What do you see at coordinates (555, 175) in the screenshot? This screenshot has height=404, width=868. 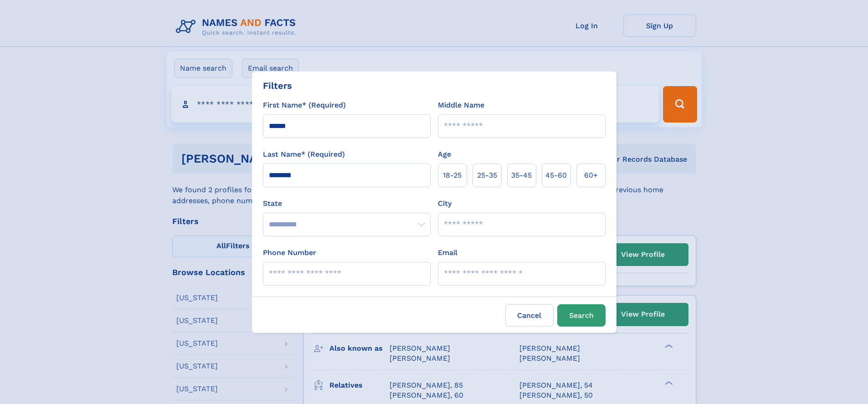 I see `span: 45‑60` at bounding box center [555, 175].